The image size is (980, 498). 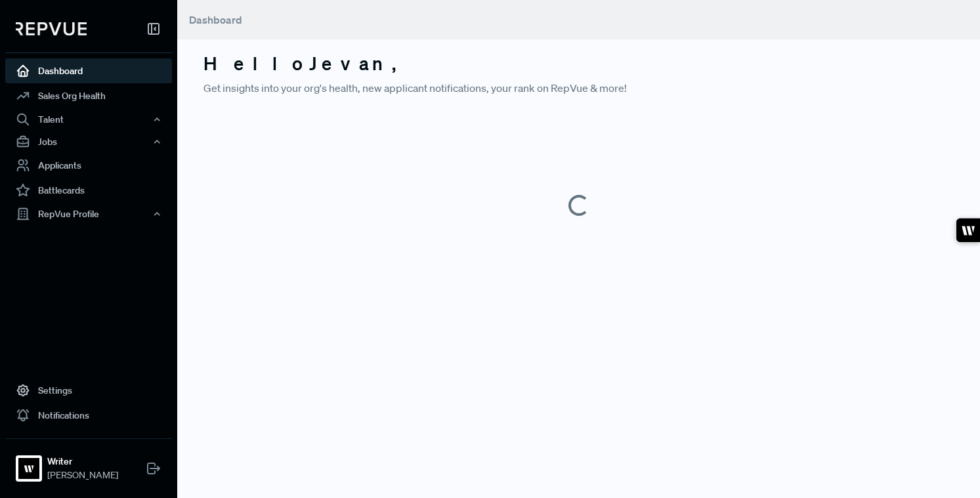 I want to click on div: RepVue Profile, so click(x=88, y=214).